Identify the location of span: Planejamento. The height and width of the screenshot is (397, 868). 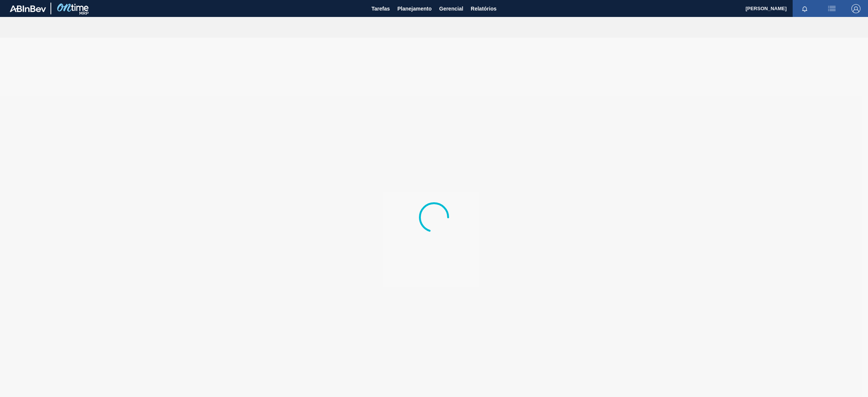
(415, 9).